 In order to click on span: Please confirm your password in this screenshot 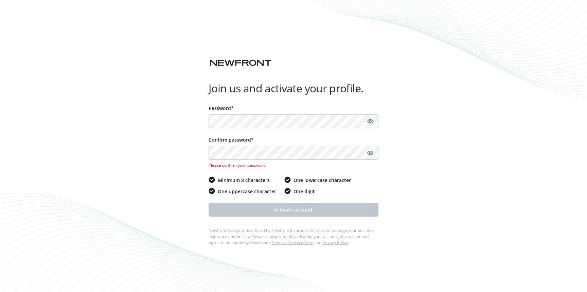, I will do `click(293, 165)`.